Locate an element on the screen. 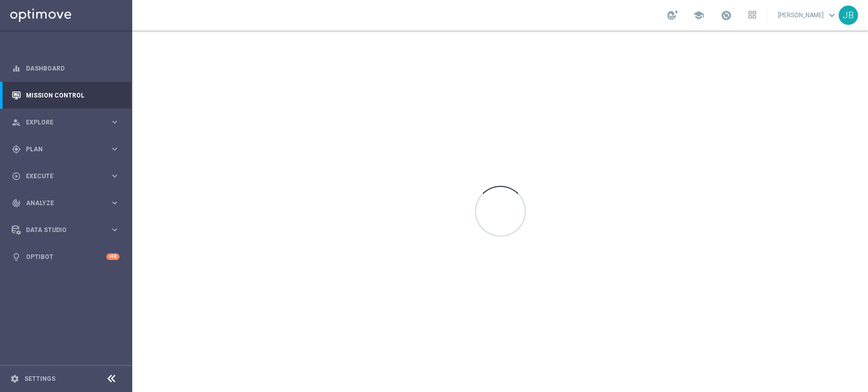 The width and height of the screenshot is (868, 392). a: Settings is located at coordinates (40, 379).